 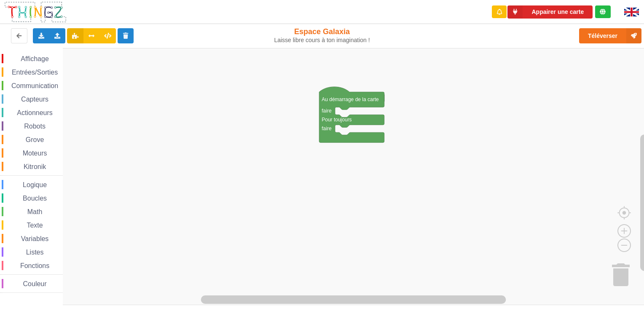 What do you see at coordinates (34, 167) in the screenshot?
I see `span: Kitronik` at bounding box center [34, 167].